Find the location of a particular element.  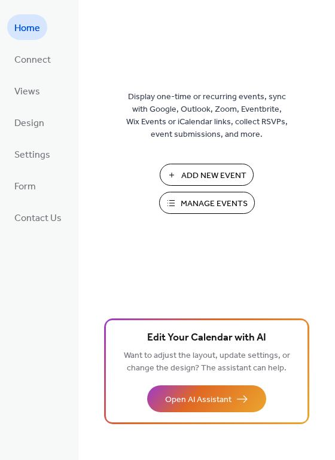

span: Open AI Assistant is located at coordinates (198, 400).